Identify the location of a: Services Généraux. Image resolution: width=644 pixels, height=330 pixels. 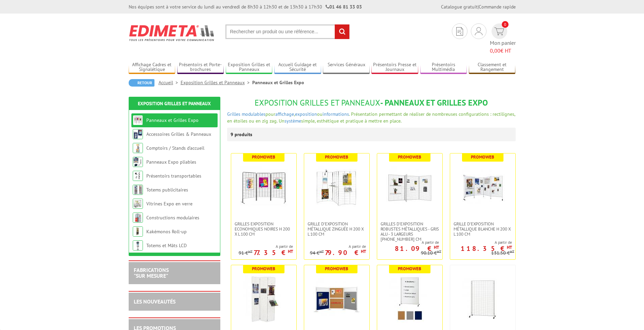
(346, 67).